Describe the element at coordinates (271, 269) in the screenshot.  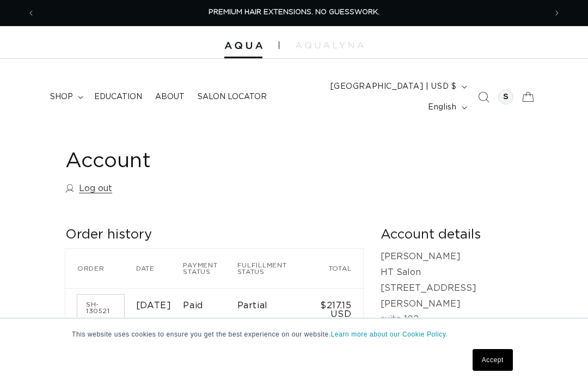
I see `th: Fulfillment status` at that location.